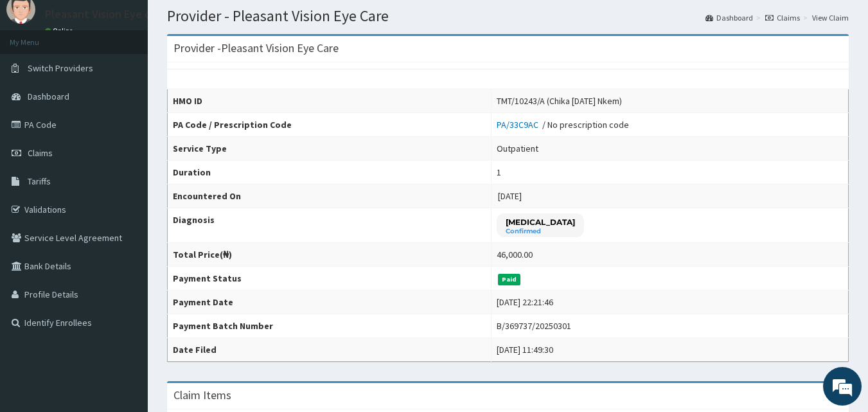  What do you see at coordinates (729, 17) in the screenshot?
I see `a: Dashboard` at bounding box center [729, 17].